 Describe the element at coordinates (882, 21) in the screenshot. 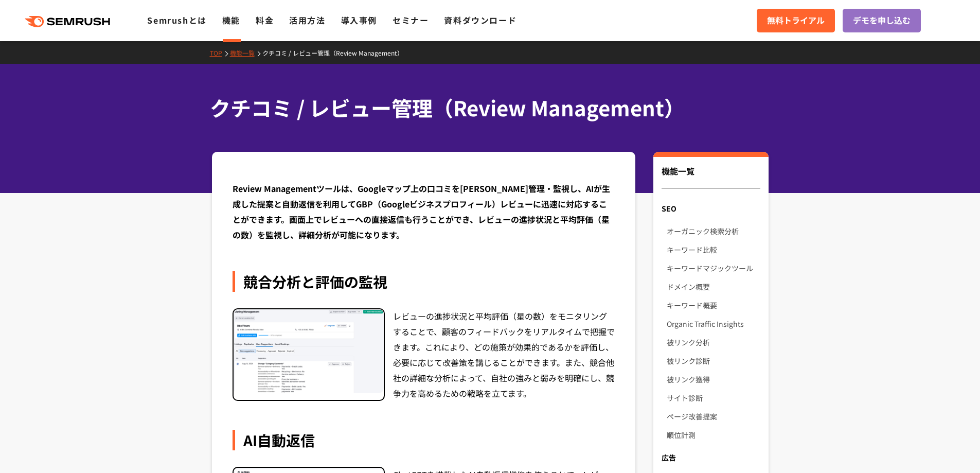

I see `span: デモを申し込む` at that location.